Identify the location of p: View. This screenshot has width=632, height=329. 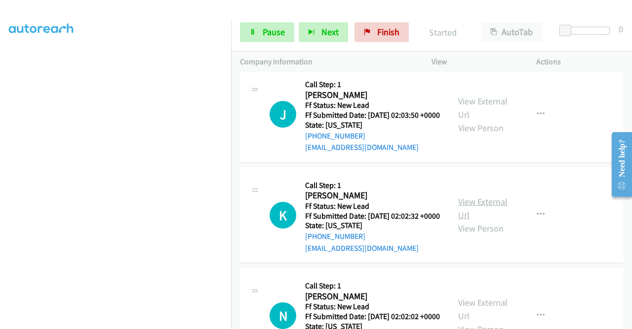
(475, 62).